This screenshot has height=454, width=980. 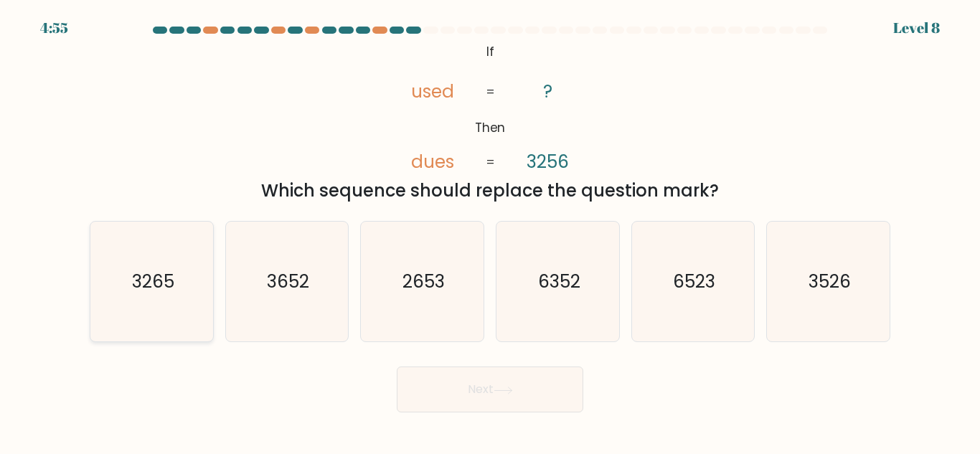 I want to click on text: 2653, so click(x=424, y=281).